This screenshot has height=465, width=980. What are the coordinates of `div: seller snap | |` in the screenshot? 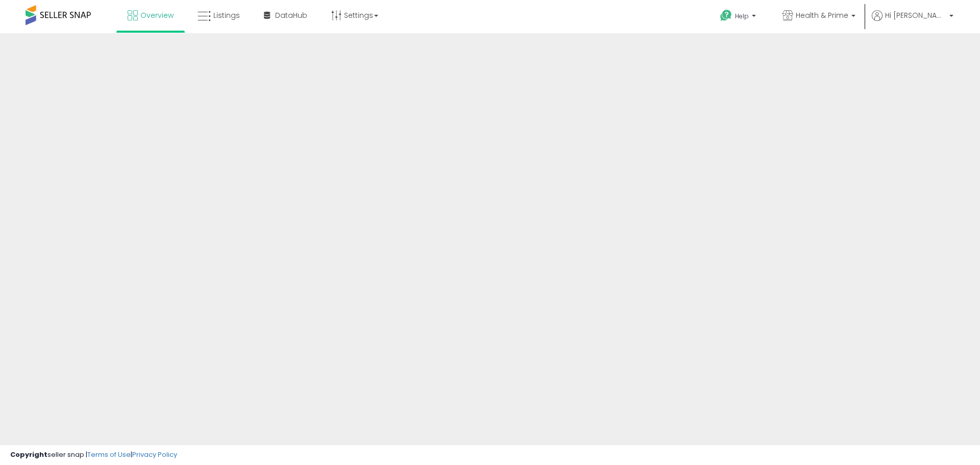 It's located at (94, 455).